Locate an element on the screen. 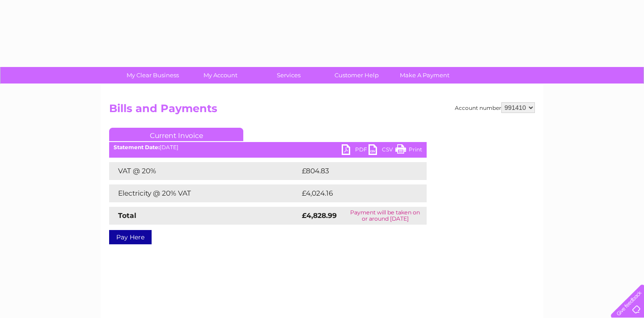 Image resolution: width=644 pixels, height=318 pixels. div: Account number is located at coordinates (495, 107).